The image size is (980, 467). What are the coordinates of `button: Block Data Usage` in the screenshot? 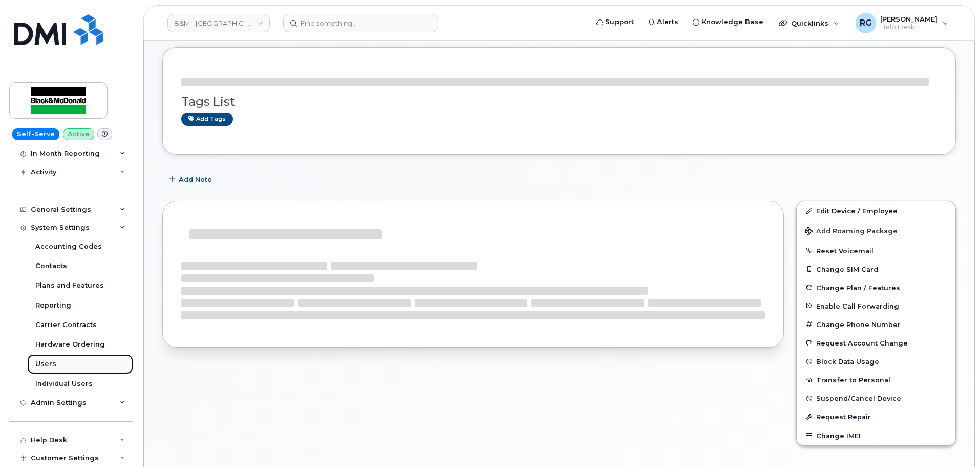 It's located at (877, 362).